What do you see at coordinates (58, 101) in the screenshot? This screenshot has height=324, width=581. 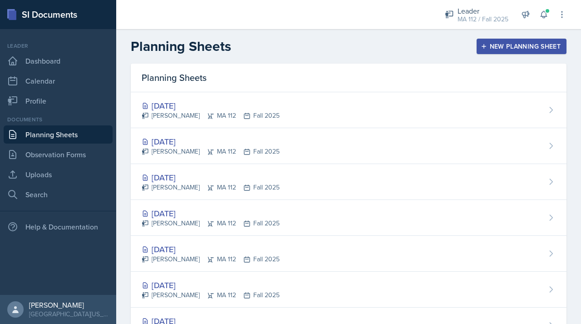 I see `a: Profile` at bounding box center [58, 101].